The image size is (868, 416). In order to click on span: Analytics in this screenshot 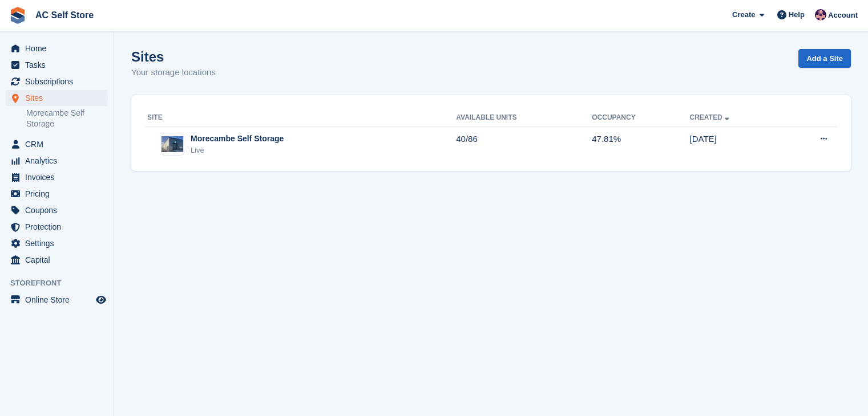, I will do `click(60, 161)`.